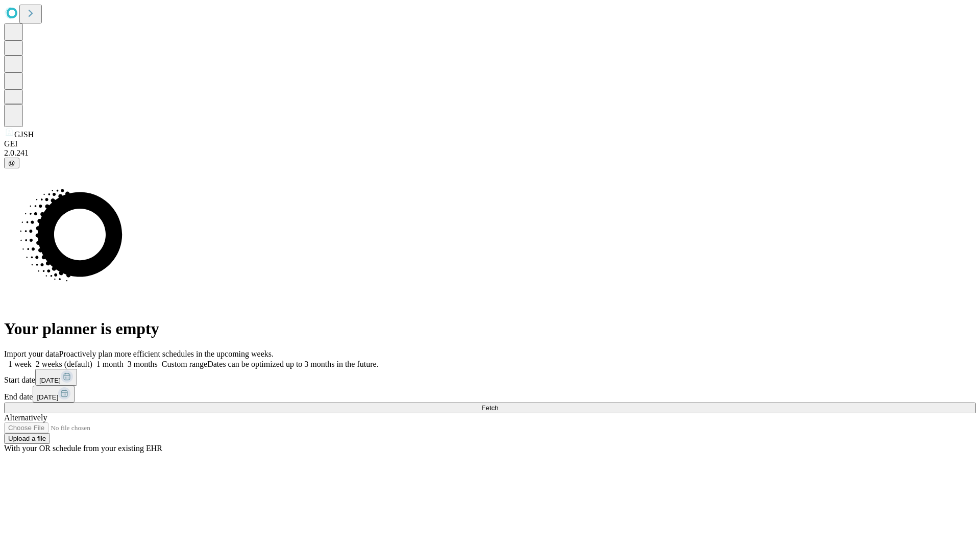 The width and height of the screenshot is (980, 551). I want to click on div: 2.0.241, so click(490, 153).